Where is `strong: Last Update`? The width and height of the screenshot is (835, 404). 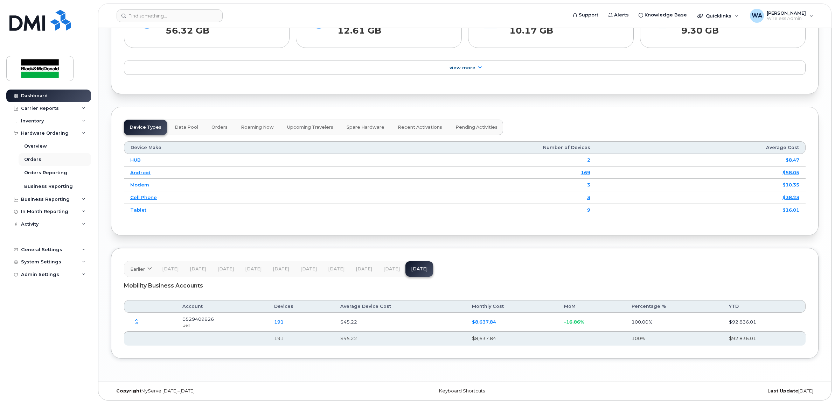
strong: Last Update is located at coordinates (783, 391).